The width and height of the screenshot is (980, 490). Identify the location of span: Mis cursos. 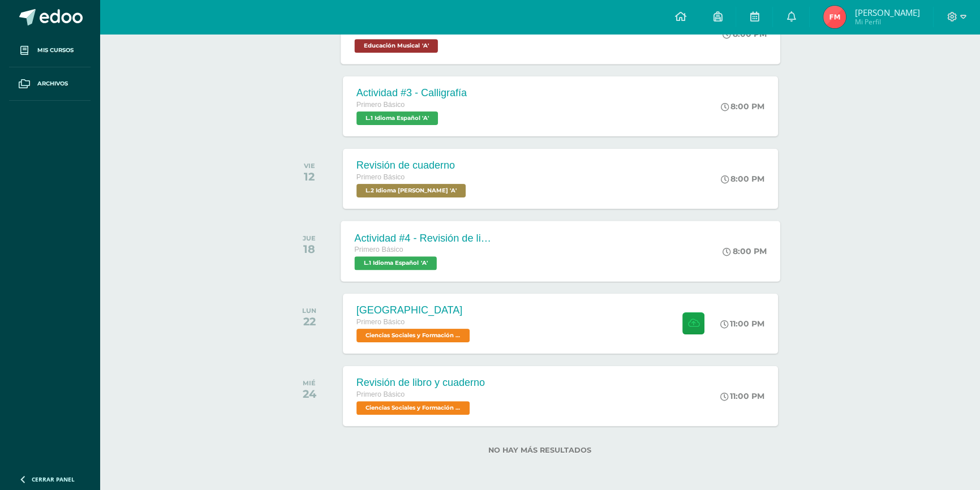
(55, 50).